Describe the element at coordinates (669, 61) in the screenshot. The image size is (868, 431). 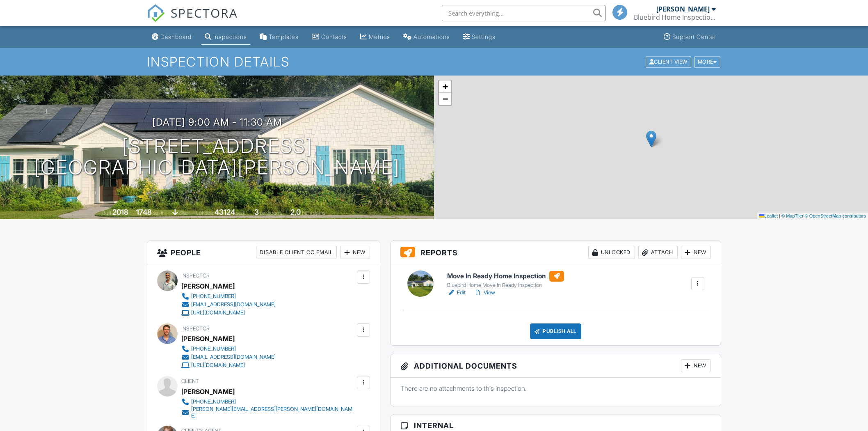
I see `a: Client View` at that location.